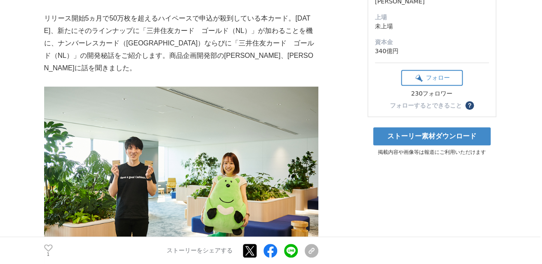  Describe the element at coordinates (426, 105) in the screenshot. I see `div: フォローするとできること` at that location.